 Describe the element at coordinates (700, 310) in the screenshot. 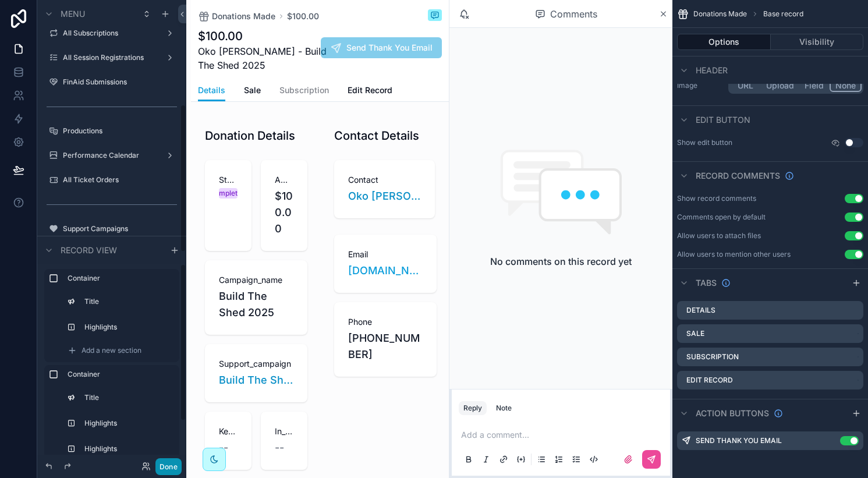

I see `label: Details` at that location.